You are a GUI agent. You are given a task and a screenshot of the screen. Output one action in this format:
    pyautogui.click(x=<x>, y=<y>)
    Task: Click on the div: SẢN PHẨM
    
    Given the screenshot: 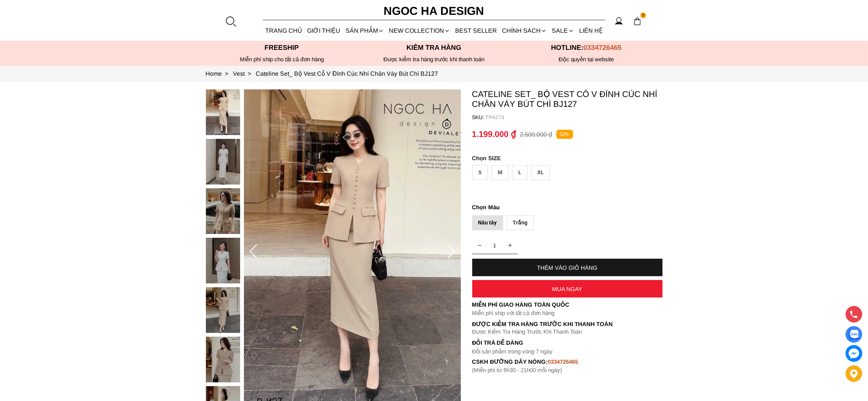 What is the action you would take?
    pyautogui.click(x=365, y=30)
    